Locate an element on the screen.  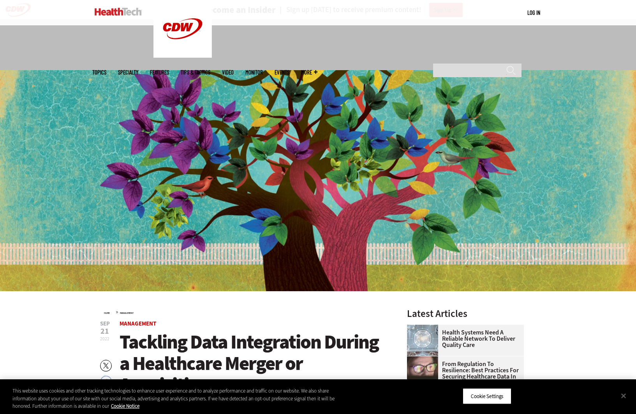
a: Events is located at coordinates (282, 72).